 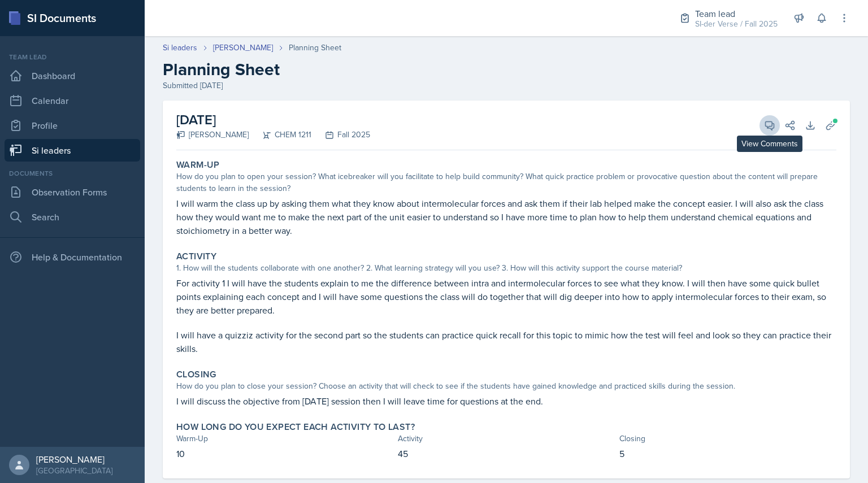 I want to click on p: 45, so click(x=506, y=454).